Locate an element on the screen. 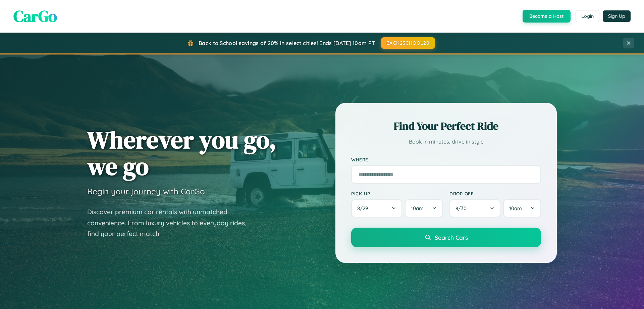 The width and height of the screenshot is (644, 309). h2: Find Your Perfect Ride is located at coordinates (446, 126).